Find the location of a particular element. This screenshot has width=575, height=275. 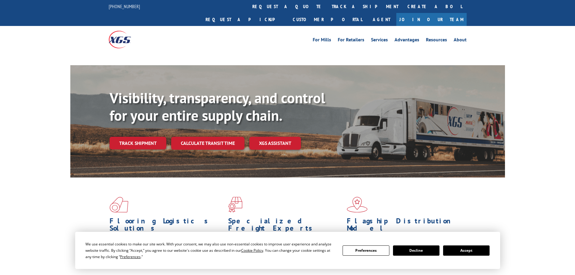

img: xgs-icon-total-supply-chain-intelligence-red is located at coordinates (119, 205).